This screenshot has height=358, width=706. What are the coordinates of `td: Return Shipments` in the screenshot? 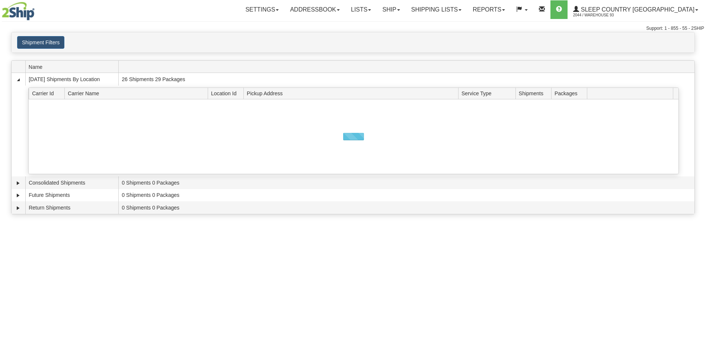 It's located at (72, 208).